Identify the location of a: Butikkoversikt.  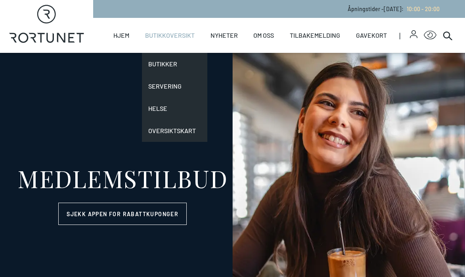
(170, 35).